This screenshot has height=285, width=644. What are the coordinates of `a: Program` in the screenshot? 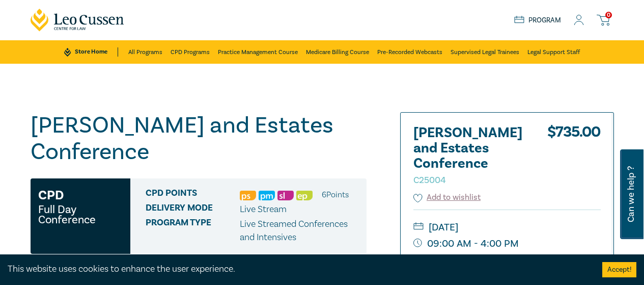 It's located at (537, 20).